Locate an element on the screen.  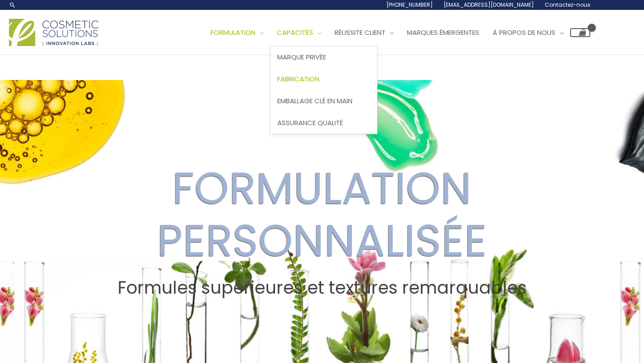
nav: Navigation du site is located at coordinates (394, 33).